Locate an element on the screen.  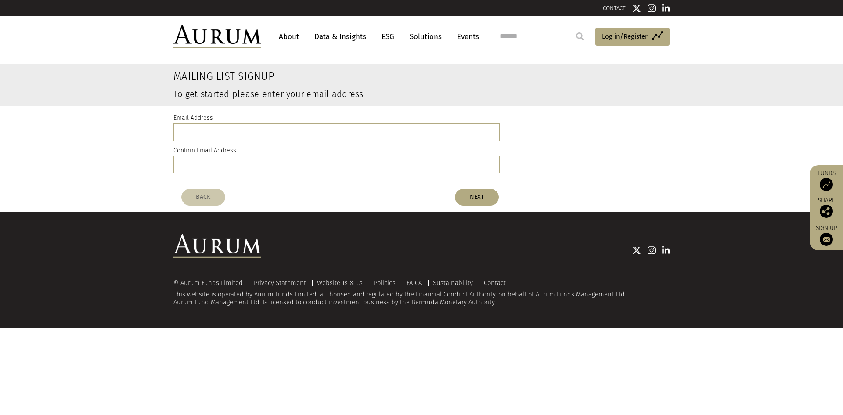
img: Sign up to our newsletter is located at coordinates (826, 239).